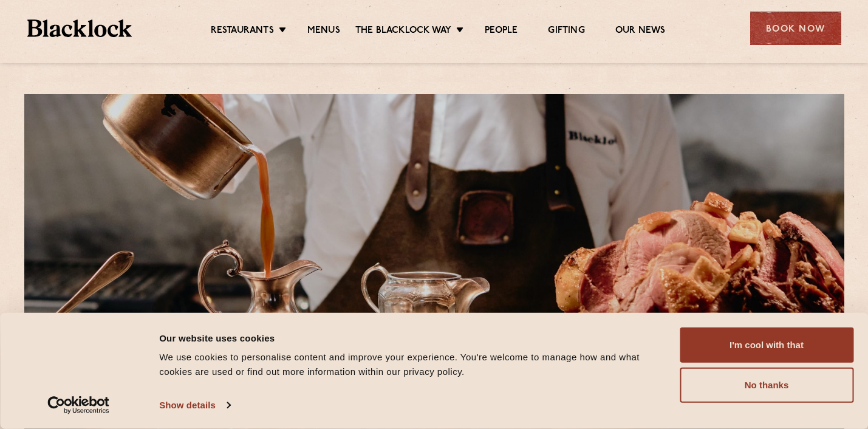 The width and height of the screenshot is (868, 429). What do you see at coordinates (403, 31) in the screenshot?
I see `a: The Blacklock Way` at bounding box center [403, 31].